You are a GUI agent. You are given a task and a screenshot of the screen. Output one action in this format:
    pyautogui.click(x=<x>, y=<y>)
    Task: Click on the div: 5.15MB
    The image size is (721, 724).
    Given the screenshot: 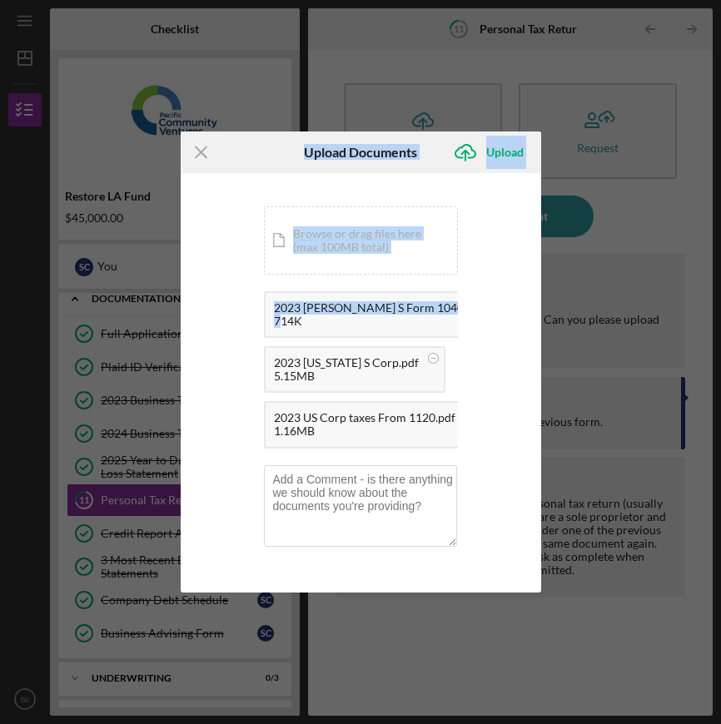 What is the action you would take?
    pyautogui.click(x=346, y=376)
    